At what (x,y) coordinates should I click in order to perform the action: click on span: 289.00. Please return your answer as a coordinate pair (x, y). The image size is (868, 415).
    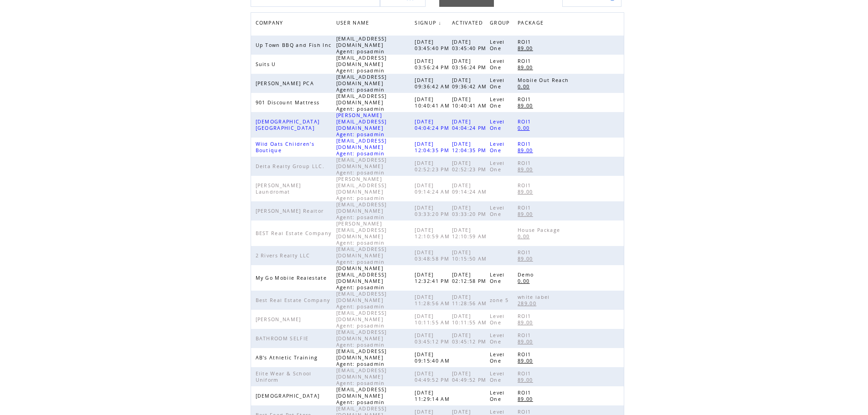
    Looking at the image, I should click on (528, 304).